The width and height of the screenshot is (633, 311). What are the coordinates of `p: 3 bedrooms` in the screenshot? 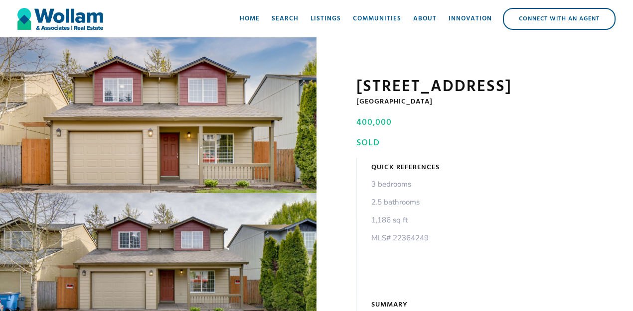 It's located at (400, 184).